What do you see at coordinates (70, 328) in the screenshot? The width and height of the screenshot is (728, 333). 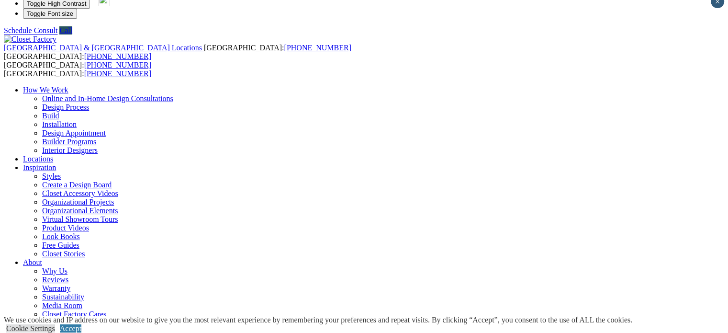 I see `a: Accept` at bounding box center [70, 328].